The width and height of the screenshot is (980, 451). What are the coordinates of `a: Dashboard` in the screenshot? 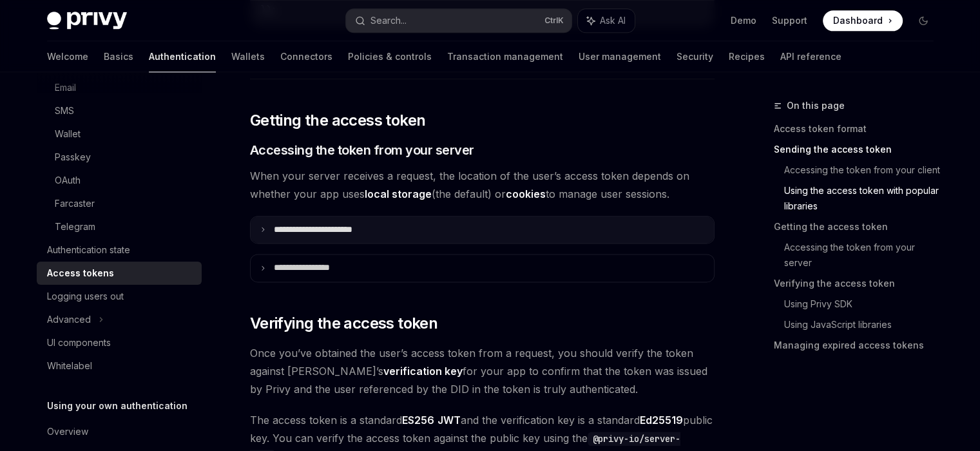 It's located at (863, 21).